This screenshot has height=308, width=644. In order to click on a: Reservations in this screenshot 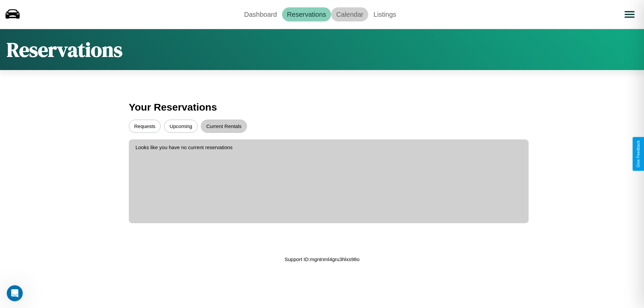, I will do `click(306, 15)`.